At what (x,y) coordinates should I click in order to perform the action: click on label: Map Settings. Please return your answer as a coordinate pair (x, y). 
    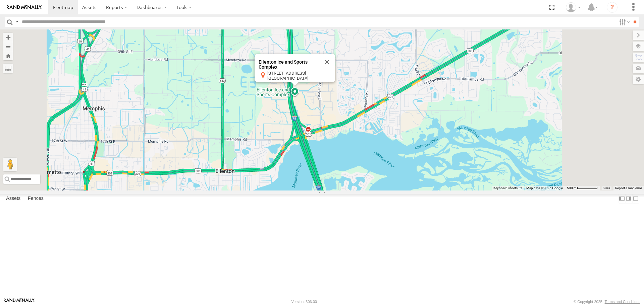
    Looking at the image, I should click on (638, 80).